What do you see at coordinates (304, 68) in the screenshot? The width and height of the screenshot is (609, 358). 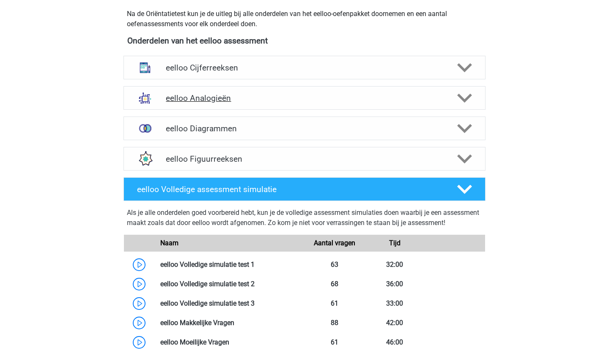 I see `h4: eelloo Cijferreeksen` at bounding box center [304, 68].